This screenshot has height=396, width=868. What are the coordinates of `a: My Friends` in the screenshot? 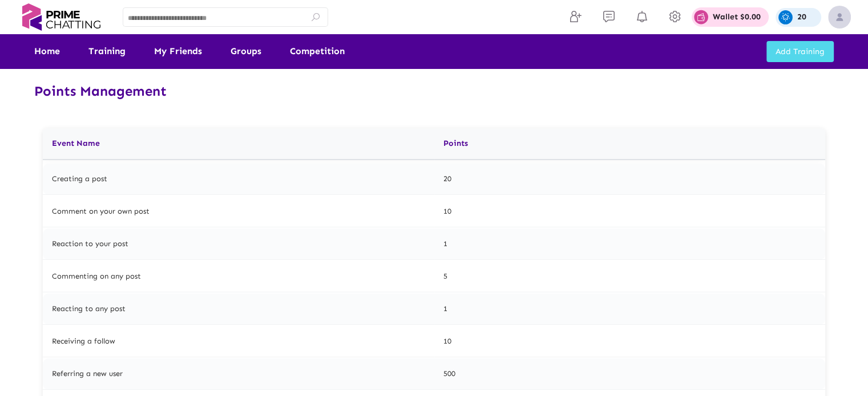 It's located at (178, 51).